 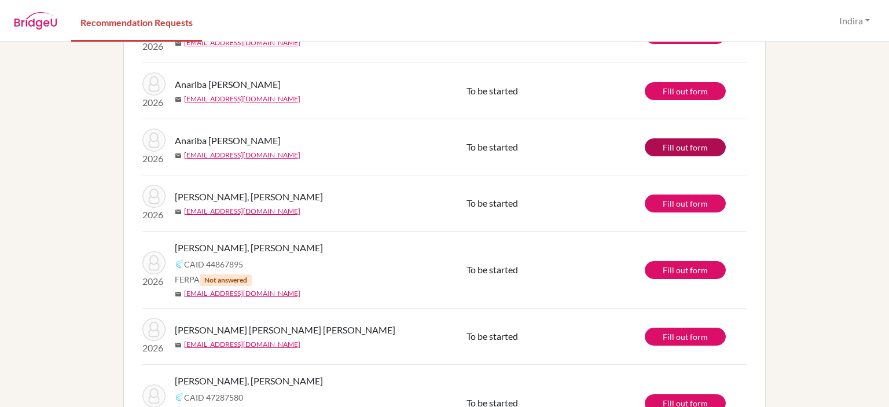 What do you see at coordinates (137, 21) in the screenshot?
I see `a: Recommendation Requests` at bounding box center [137, 21].